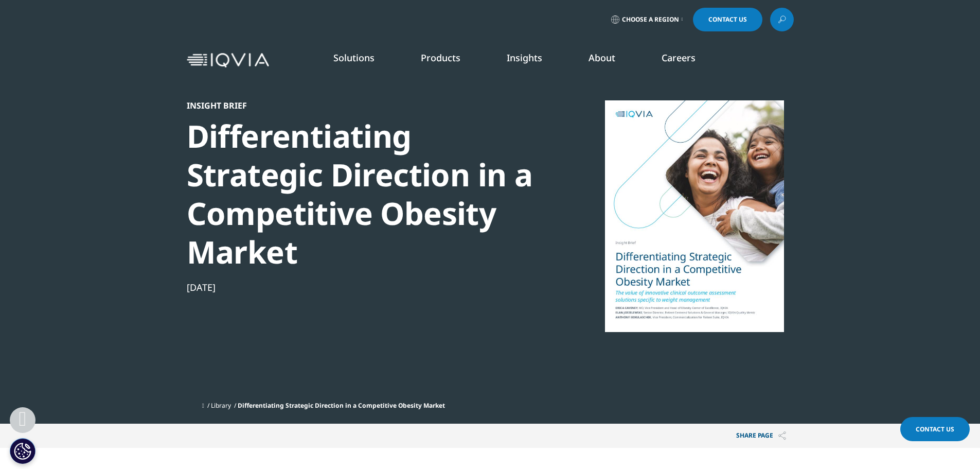 The width and height of the screenshot is (980, 469). What do you see at coordinates (23, 451) in the screenshot?
I see `button: Cookies Settings` at bounding box center [23, 451].